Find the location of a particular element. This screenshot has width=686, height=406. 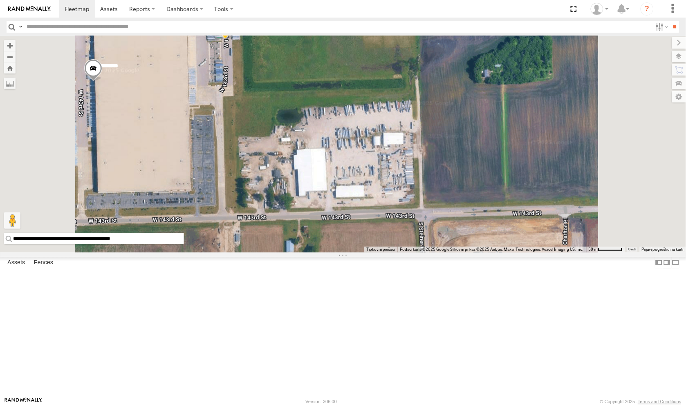

span: 50 m is located at coordinates (593, 249).